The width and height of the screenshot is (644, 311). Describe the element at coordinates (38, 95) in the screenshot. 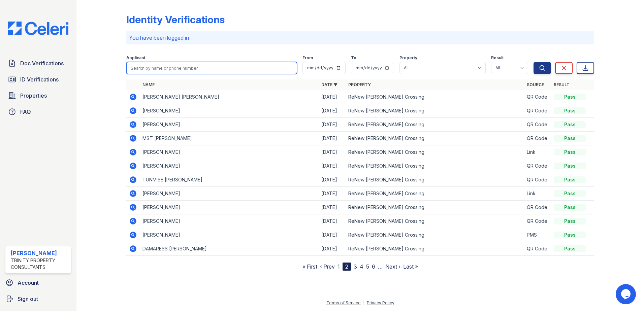

I see `a: Properties` at that location.